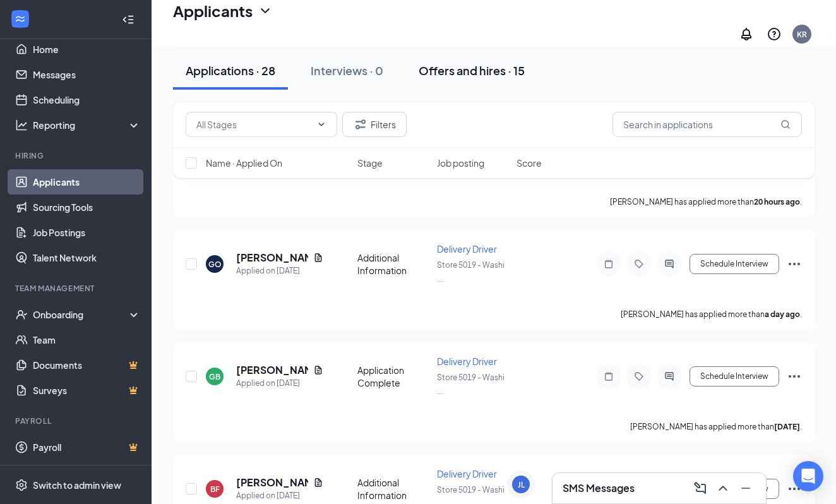 The height and width of the screenshot is (504, 836). I want to click on svg: WorkstreamLogo, so click(20, 19).